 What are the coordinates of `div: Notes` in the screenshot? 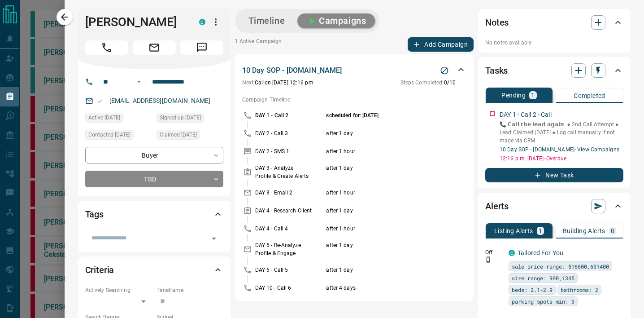 It's located at (554, 22).